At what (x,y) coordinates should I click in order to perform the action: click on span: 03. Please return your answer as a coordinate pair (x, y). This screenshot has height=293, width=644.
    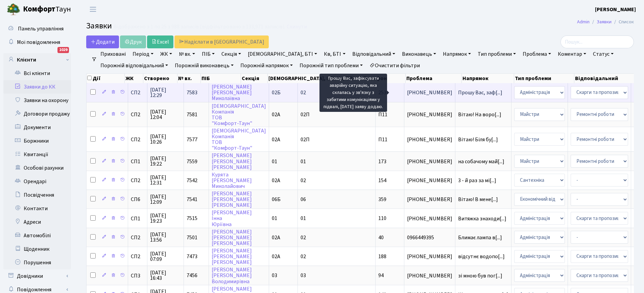
    Looking at the image, I should click on (303, 276).